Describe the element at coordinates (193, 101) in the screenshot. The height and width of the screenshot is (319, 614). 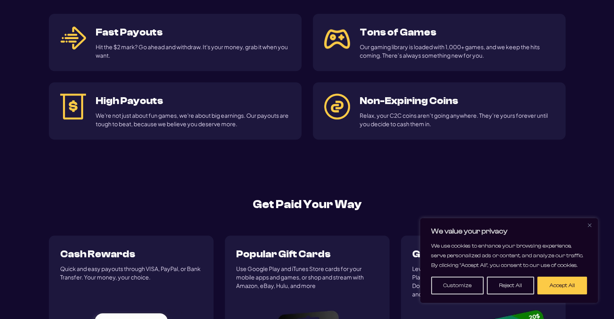
I see `h3: High Payouts` at that location.